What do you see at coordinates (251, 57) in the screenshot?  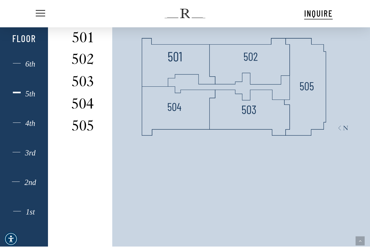 I see `img: 502.svg` at bounding box center [251, 57].